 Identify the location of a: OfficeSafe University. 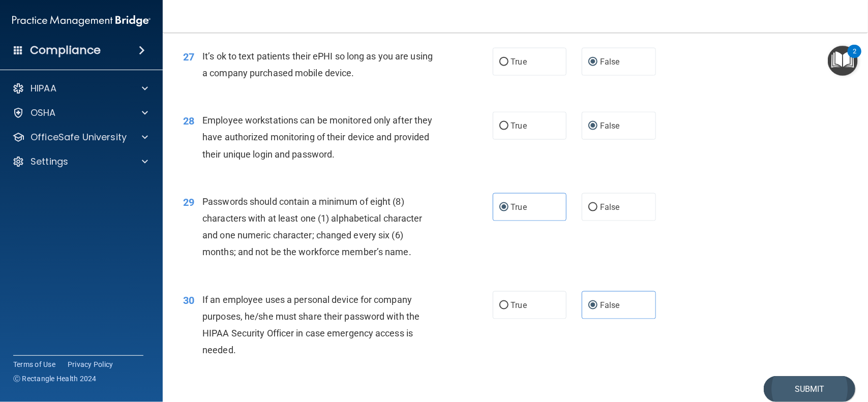
(80, 138).